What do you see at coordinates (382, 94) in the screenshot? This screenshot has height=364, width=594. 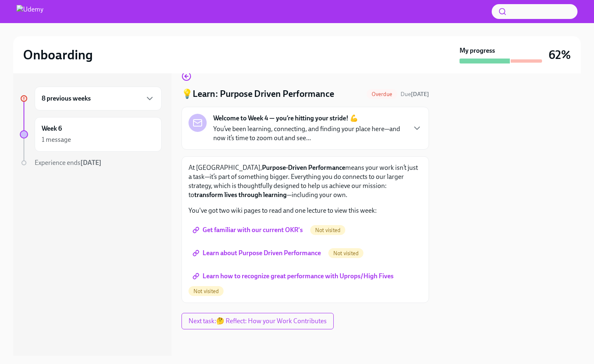 I see `span: Overdue` at bounding box center [382, 94].